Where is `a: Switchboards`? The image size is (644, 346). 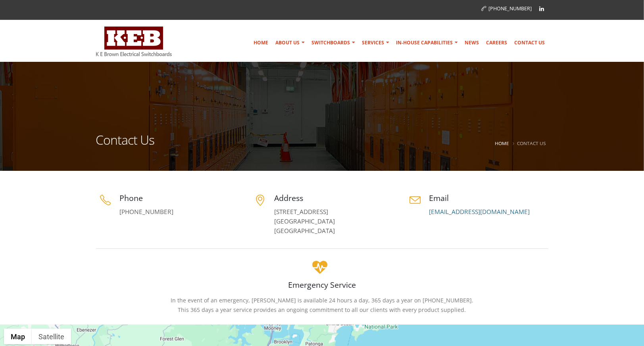 a: Switchboards is located at coordinates (333, 43).